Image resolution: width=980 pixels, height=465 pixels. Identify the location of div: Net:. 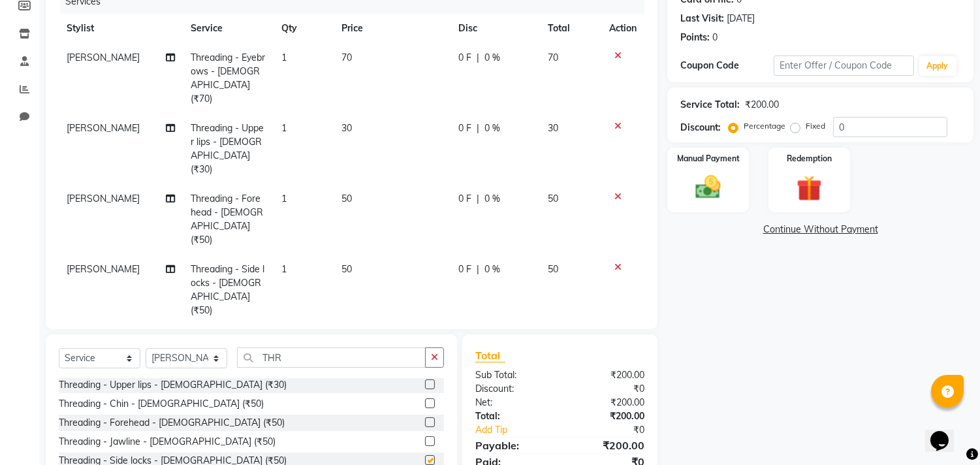
(513, 403).